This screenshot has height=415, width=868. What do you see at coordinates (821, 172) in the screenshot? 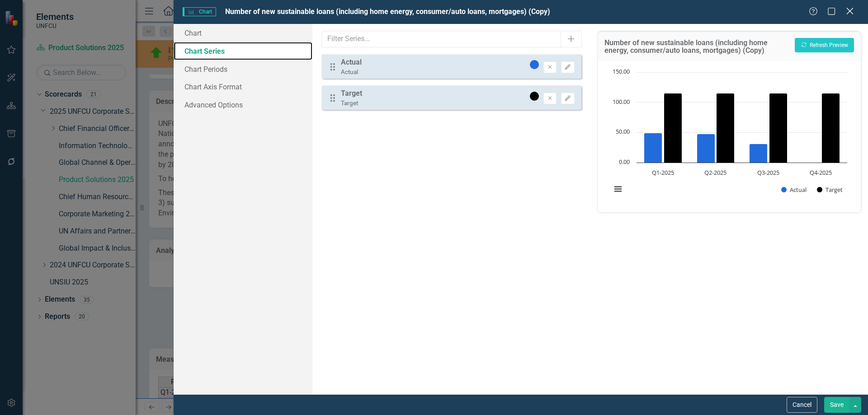
I see `text: Q4-2025` at bounding box center [821, 172].